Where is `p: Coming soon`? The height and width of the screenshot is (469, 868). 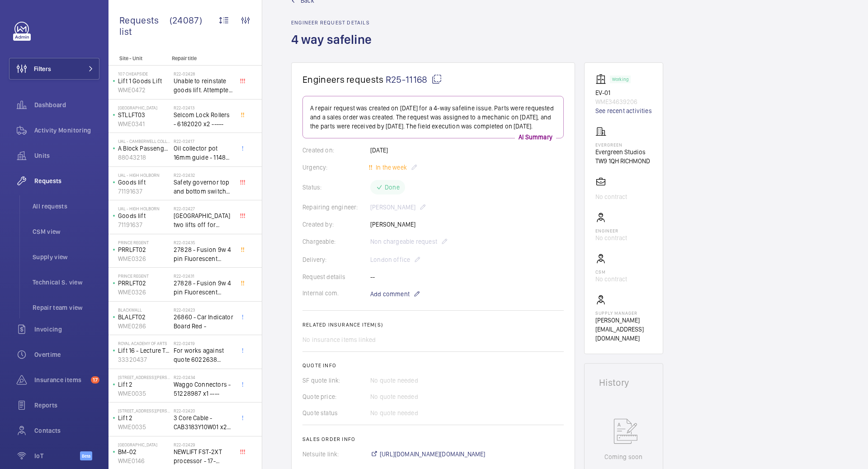 p: Coming soon is located at coordinates (623, 457).